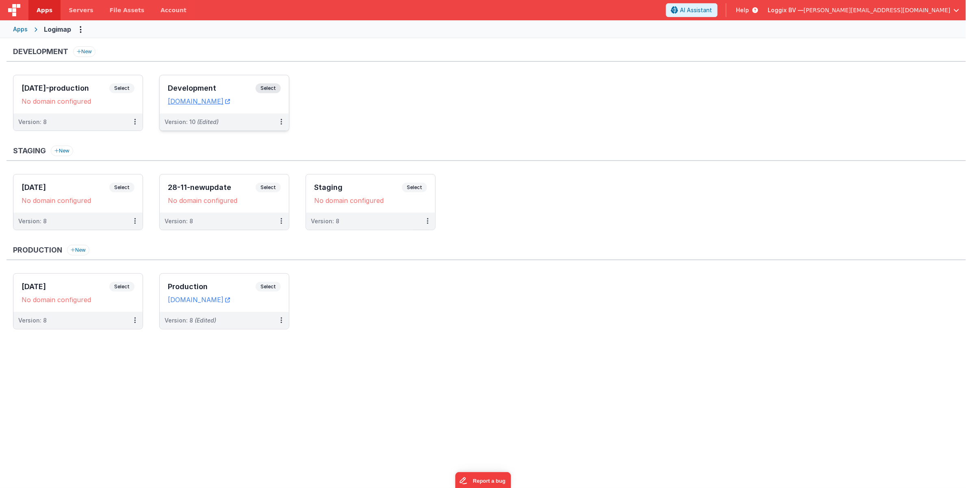 The height and width of the screenshot is (488, 966). What do you see at coordinates (786, 10) in the screenshot?
I see `span: Loggix BV —` at bounding box center [786, 10].